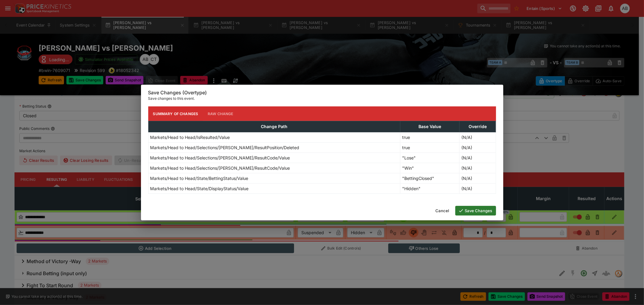 Image resolution: width=644 pixels, height=305 pixels. I want to click on th: Change Path, so click(274, 127).